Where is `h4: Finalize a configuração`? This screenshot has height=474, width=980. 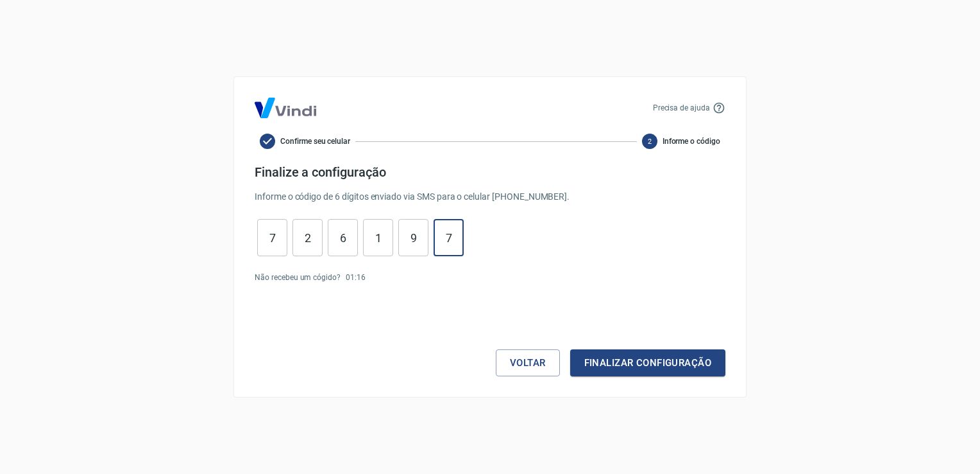 h4: Finalize a configuração is located at coordinates (490, 172).